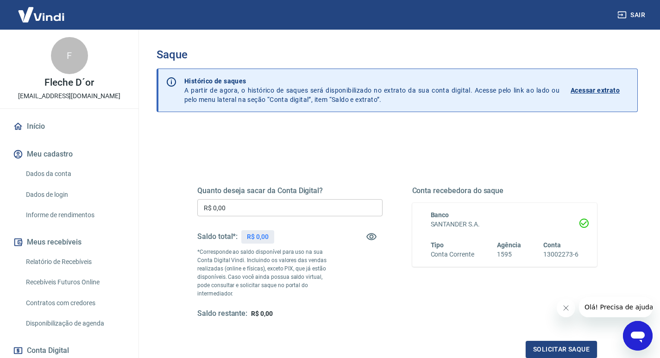 The image size is (660, 358). Describe the element at coordinates (561, 254) in the screenshot. I see `h6: 13002273-6` at that location.